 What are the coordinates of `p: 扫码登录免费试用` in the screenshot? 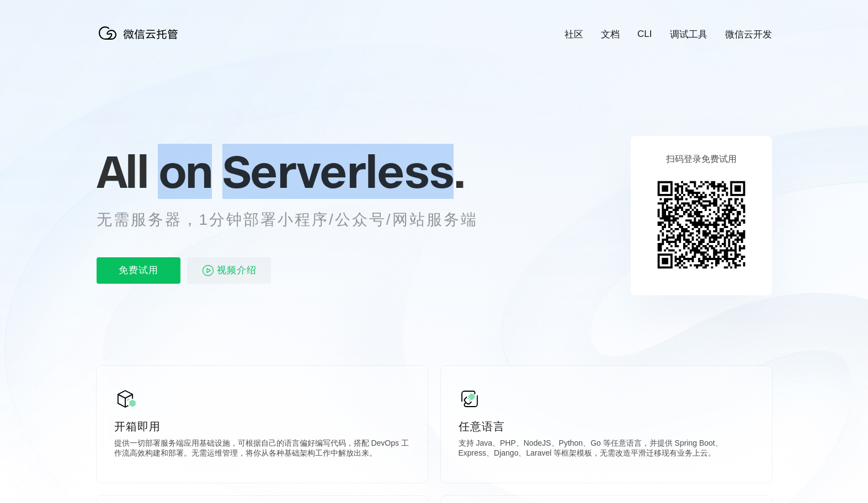 It's located at (701, 160).